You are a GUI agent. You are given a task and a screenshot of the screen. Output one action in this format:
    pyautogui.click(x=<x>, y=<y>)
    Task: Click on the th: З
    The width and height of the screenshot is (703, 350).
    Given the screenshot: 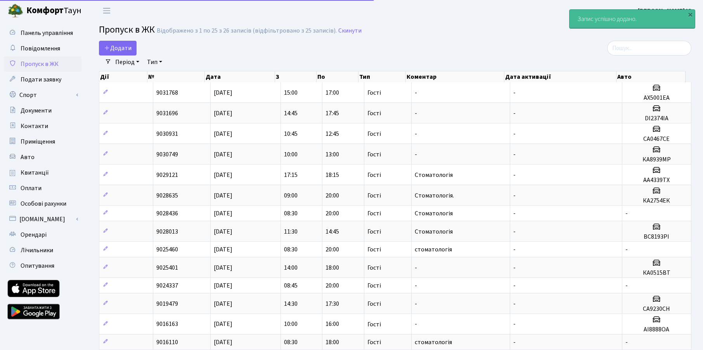 What is the action you would take?
    pyautogui.click(x=296, y=77)
    